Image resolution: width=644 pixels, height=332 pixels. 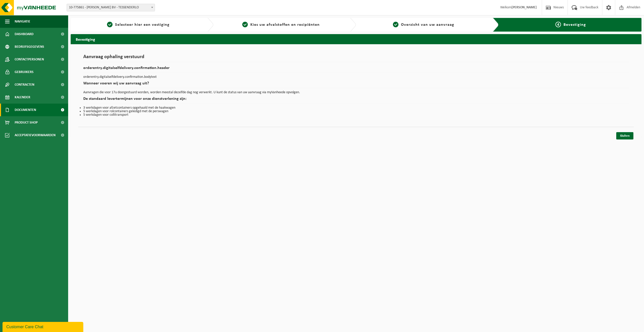 I want to click on span: Kies uw afvalstoffen en recipiënten, so click(x=285, y=25).